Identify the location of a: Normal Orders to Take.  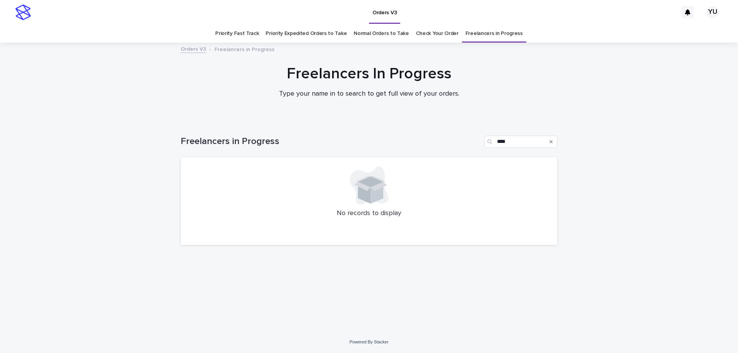
(381, 33).